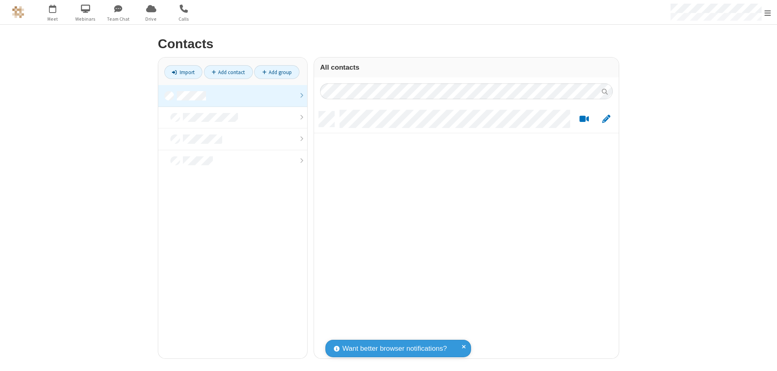 The height and width of the screenshot is (371, 777). I want to click on span: Want better browser notifications?, so click(395, 348).